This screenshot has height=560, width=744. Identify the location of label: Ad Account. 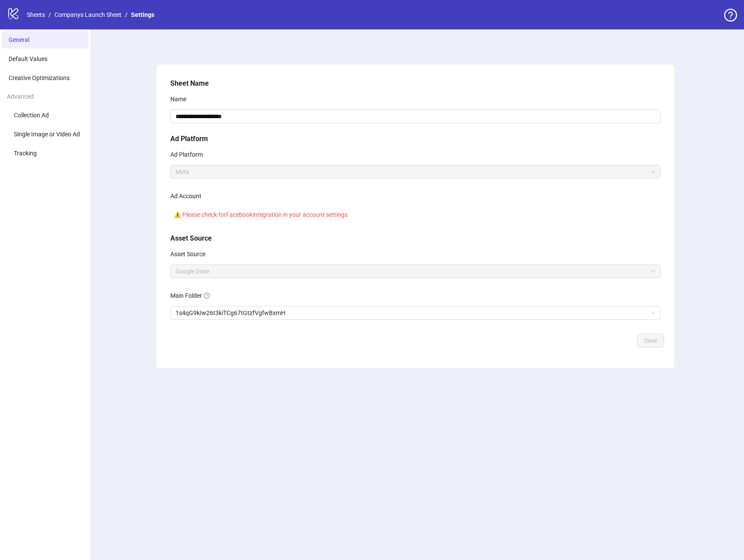
(189, 196).